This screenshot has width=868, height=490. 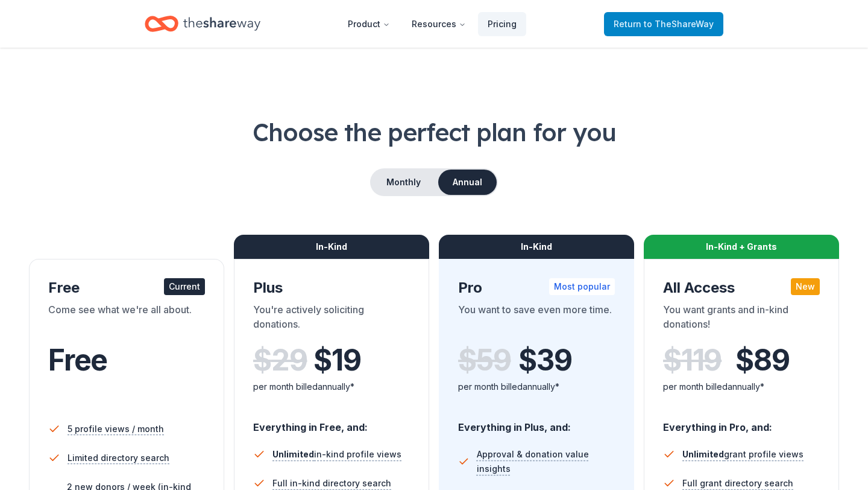 What do you see at coordinates (337, 453) in the screenshot?
I see `span: in-kind profile views` at bounding box center [337, 453].